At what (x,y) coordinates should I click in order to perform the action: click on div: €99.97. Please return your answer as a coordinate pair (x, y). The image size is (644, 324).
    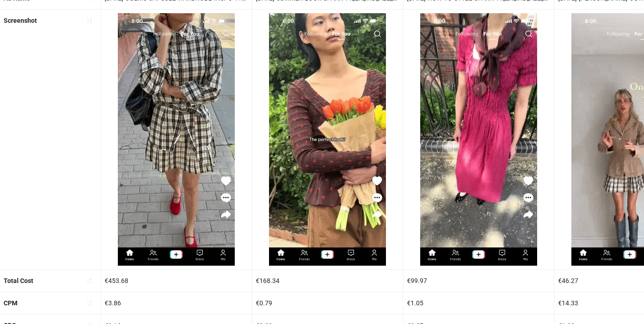
    Looking at the image, I should click on (479, 281).